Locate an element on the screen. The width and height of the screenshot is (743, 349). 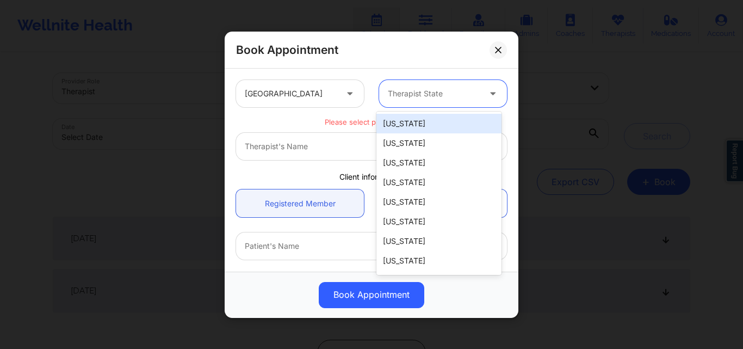
div: Client information: is located at coordinates (371, 176).